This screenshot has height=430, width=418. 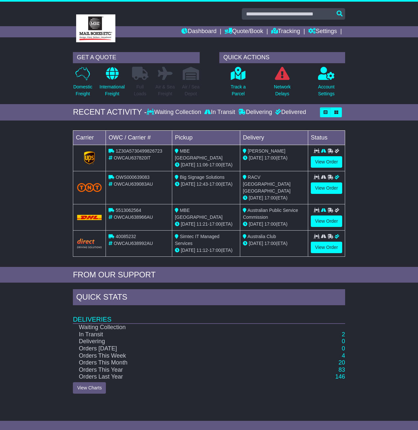 I want to click on p: Track a Parcel, so click(x=239, y=90).